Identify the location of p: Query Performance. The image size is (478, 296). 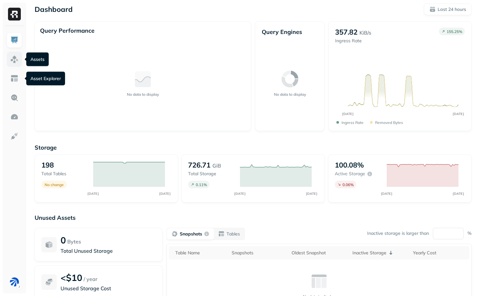
(67, 30).